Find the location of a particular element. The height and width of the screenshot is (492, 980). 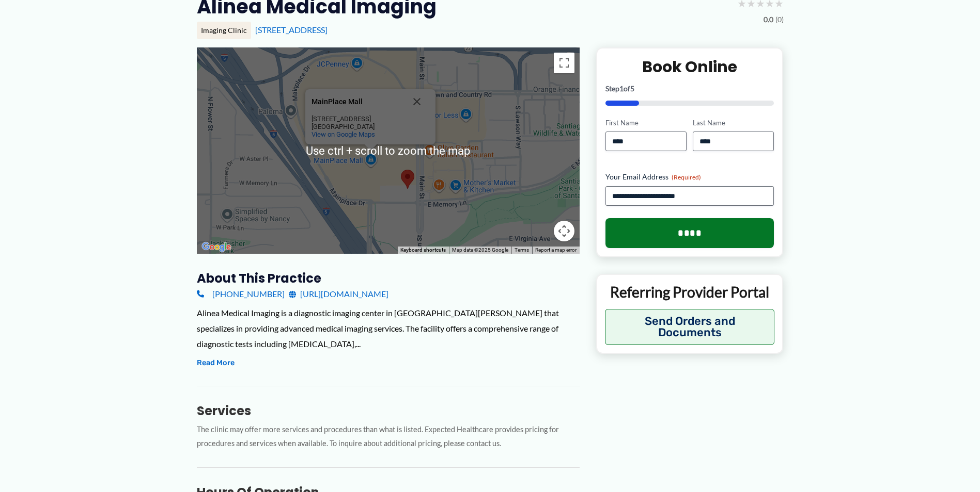

span: 5 is located at coordinates (632, 88).